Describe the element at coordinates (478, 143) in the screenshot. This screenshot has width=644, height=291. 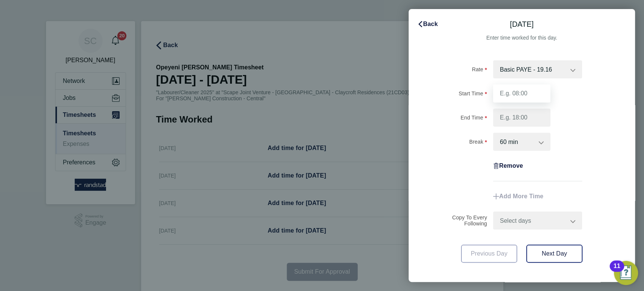
I see `label: Break` at that location.